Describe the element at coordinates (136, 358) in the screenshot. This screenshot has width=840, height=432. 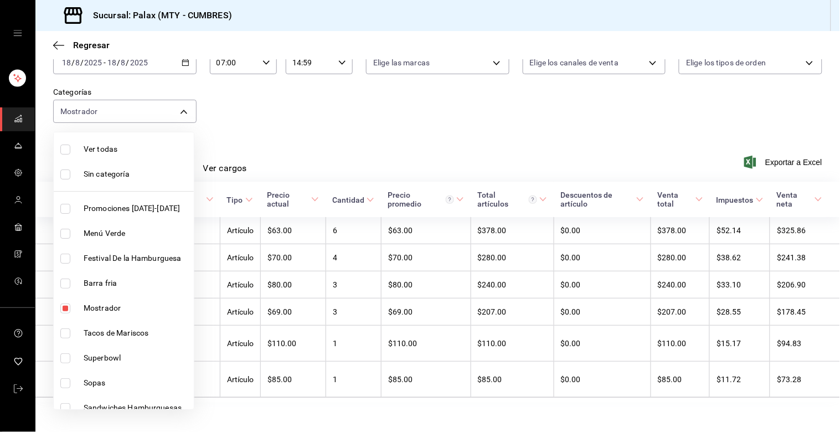
I see `span: Superbowl` at that location.